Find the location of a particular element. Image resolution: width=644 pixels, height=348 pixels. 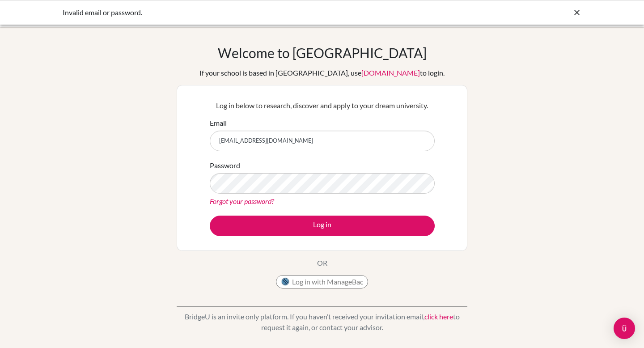

label: Email is located at coordinates (218, 123).